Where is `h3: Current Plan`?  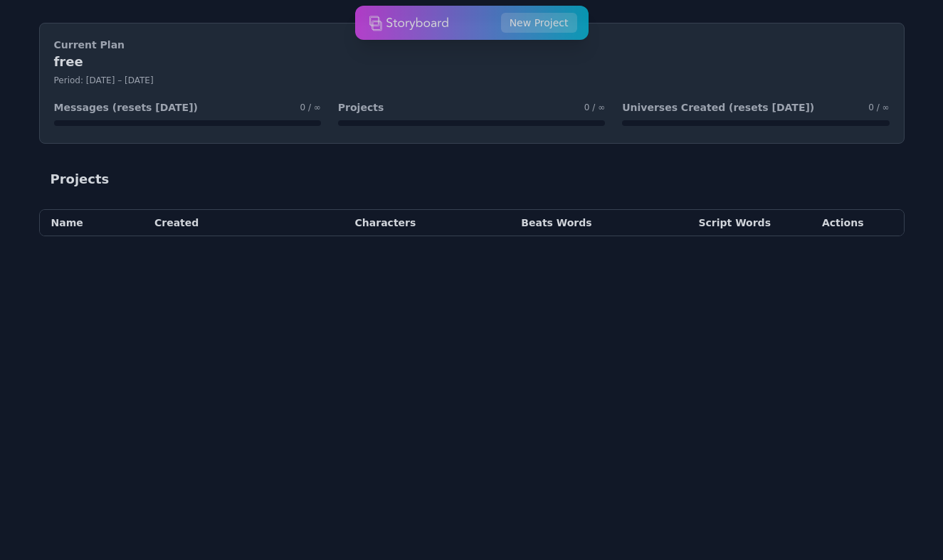 h3: Current Plan is located at coordinates (472, 45).